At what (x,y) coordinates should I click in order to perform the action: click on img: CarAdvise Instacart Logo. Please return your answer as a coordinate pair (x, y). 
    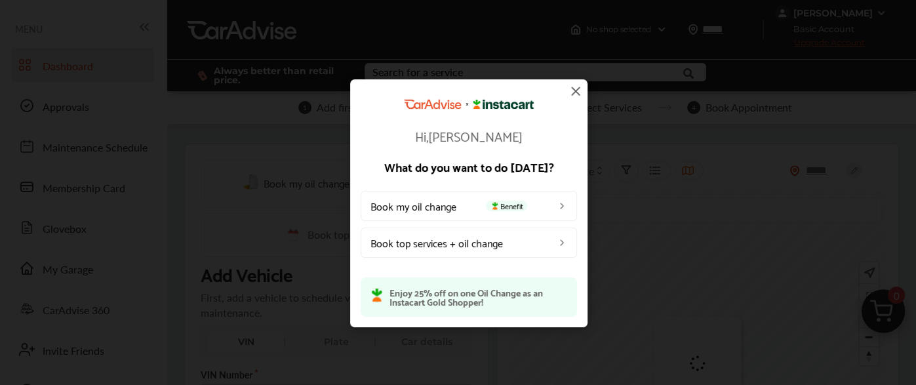
    Looking at the image, I should click on (469, 104).